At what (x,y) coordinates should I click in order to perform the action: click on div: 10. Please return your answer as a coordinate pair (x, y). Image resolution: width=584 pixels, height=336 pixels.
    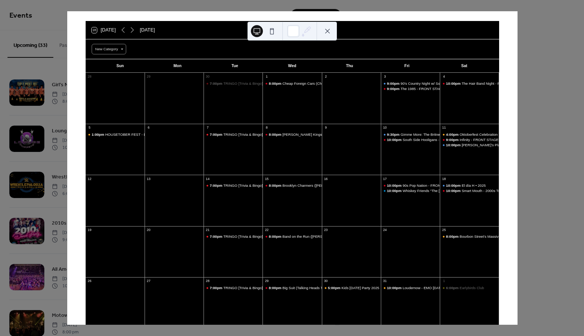
    Looking at the image, I should click on (385, 128).